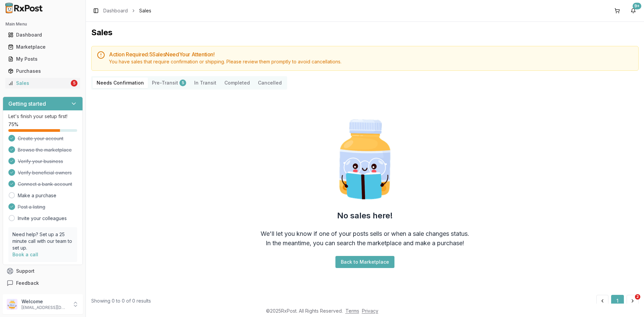 The width and height of the screenshot is (644, 317). Describe the element at coordinates (205, 82) in the screenshot. I see `button: In Transit` at that location.